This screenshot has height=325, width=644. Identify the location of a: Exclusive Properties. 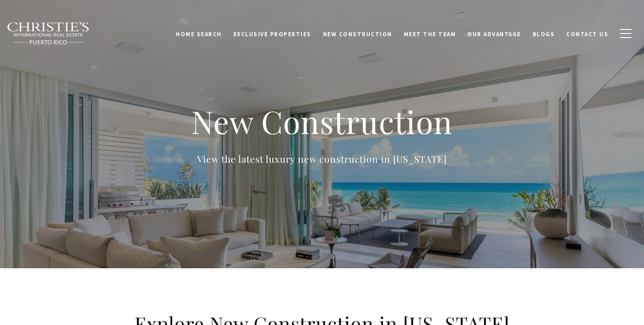
(272, 33).